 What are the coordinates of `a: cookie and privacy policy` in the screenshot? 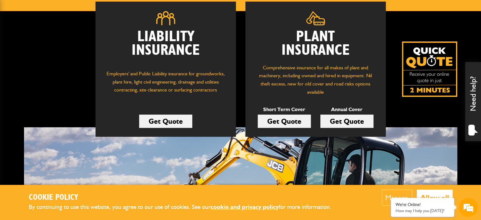 It's located at (244, 206).